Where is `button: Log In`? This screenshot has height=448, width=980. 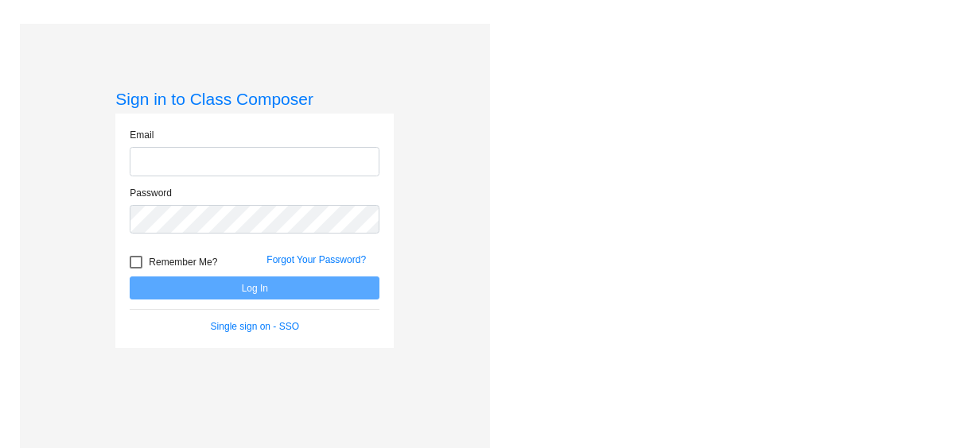 button: Log In is located at coordinates (254, 288).